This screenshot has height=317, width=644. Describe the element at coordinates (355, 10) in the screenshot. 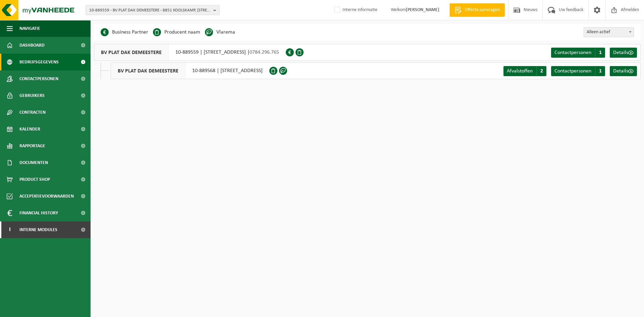

I see `label: Interne informatie` at that location.